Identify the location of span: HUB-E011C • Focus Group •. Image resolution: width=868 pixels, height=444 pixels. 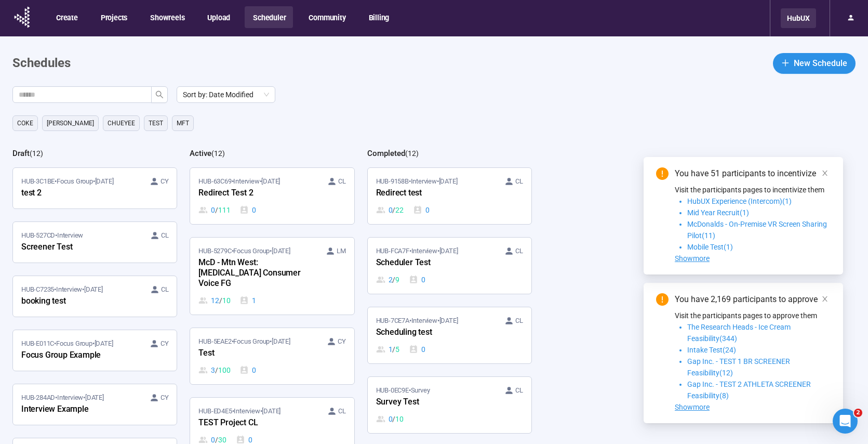
(67, 344).